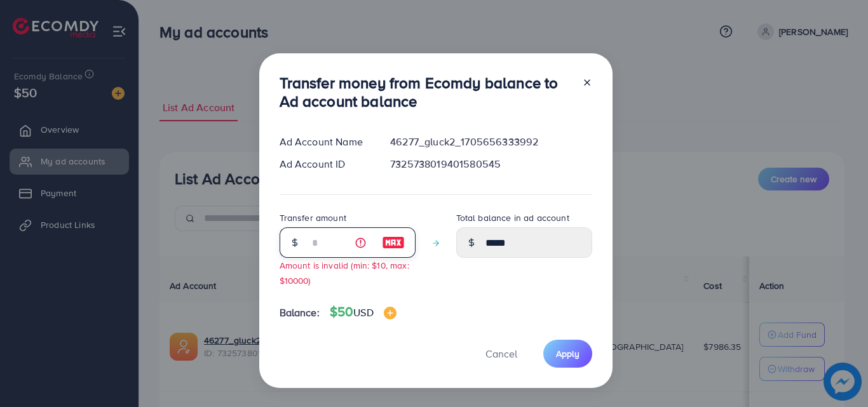 The width and height of the screenshot is (868, 407). I want to click on label: Transfer amount, so click(312, 218).